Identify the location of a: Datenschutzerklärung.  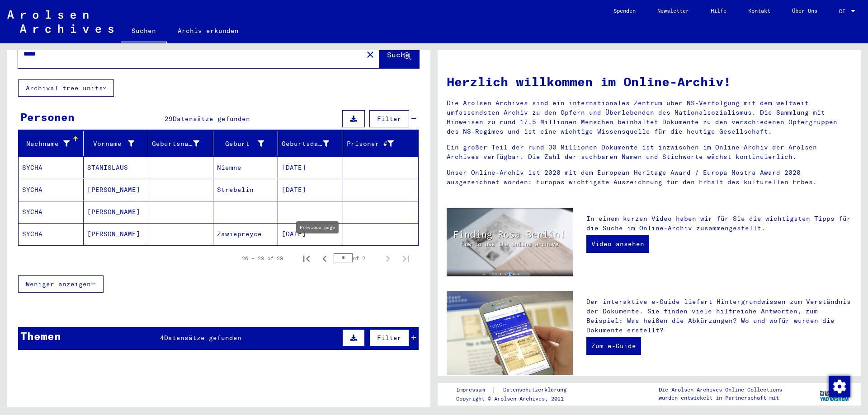
(537, 390).